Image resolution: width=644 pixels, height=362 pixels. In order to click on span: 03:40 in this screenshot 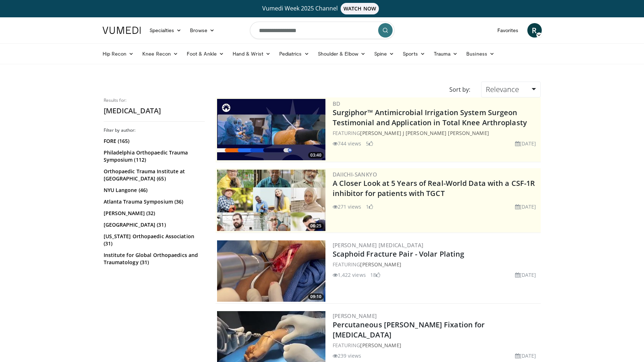, I will do `click(316, 155)`.